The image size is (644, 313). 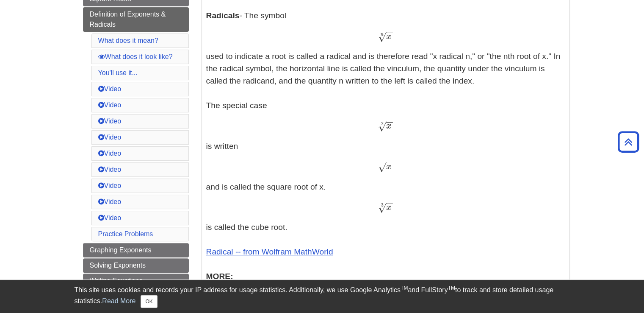 What do you see at coordinates (135, 56) in the screenshot?
I see `a: What does it look like?` at bounding box center [135, 56].